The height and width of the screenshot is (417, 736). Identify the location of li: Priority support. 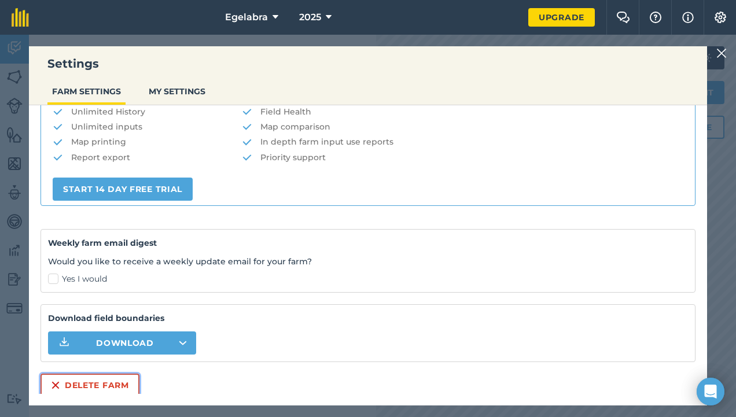
(463, 157).